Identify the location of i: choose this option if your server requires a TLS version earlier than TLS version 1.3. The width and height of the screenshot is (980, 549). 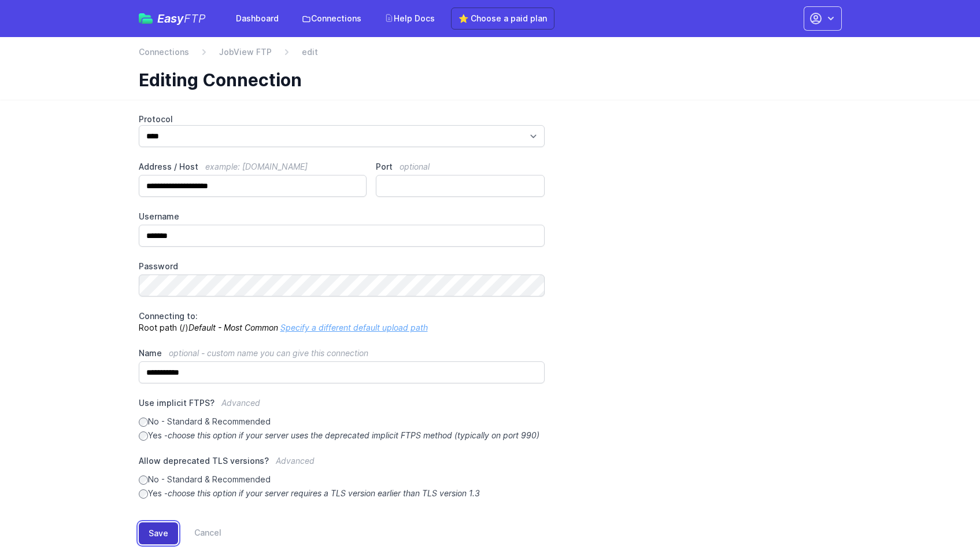
(324, 493).